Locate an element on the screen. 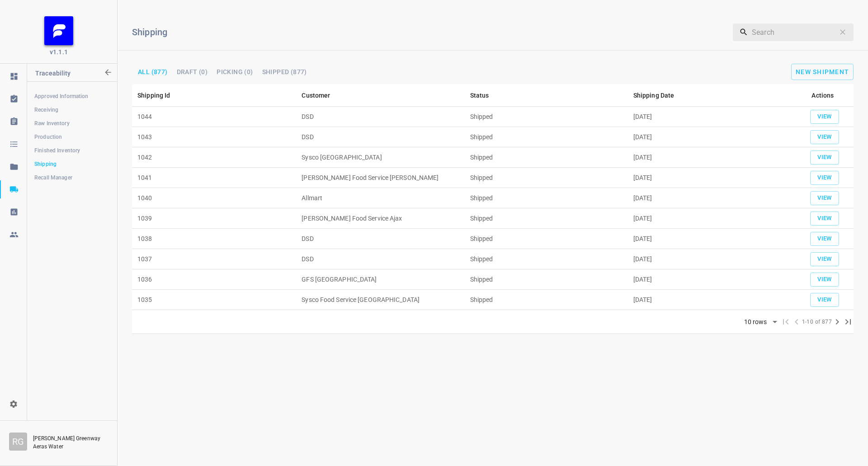  button: Draft (0) is located at coordinates (192, 72).